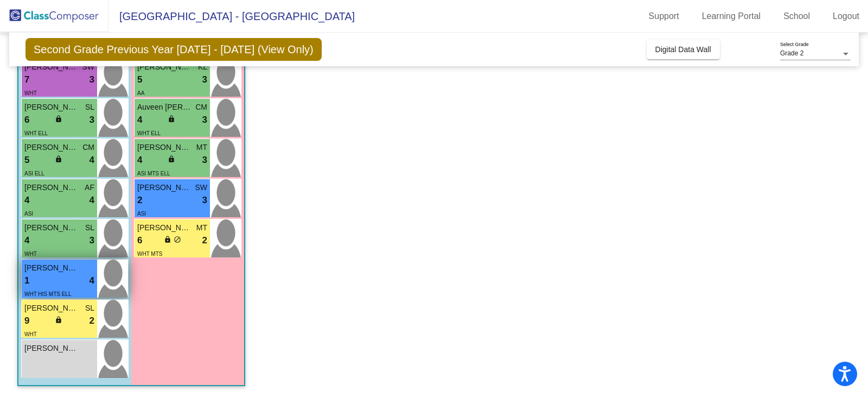 The width and height of the screenshot is (868, 397). What do you see at coordinates (27, 321) in the screenshot?
I see `span: 9` at bounding box center [27, 321].